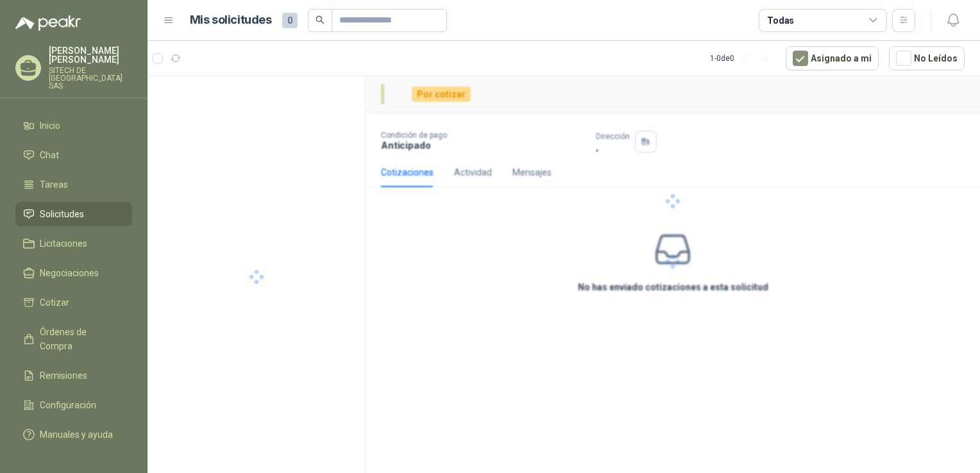 This screenshot has height=473, width=980. Describe the element at coordinates (74, 302) in the screenshot. I see `a: Cotizar` at that location.